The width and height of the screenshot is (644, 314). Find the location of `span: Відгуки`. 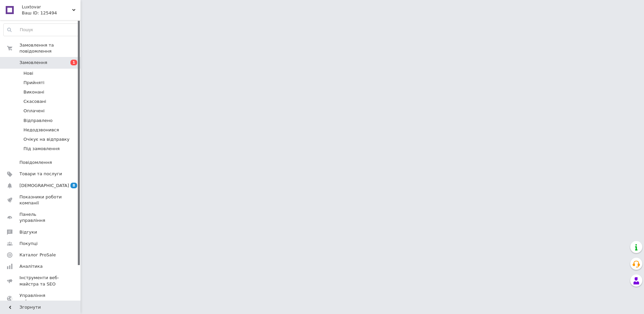

span: Відгуки is located at coordinates (28, 232).